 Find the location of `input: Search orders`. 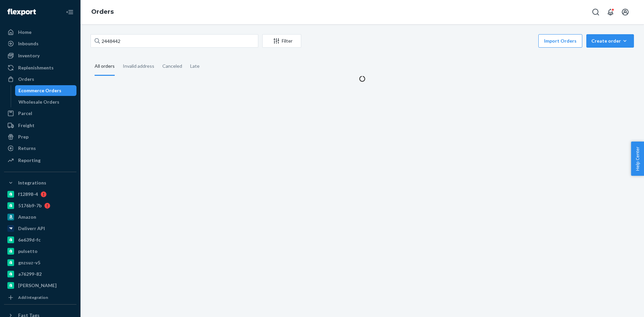

input: Search orders is located at coordinates (174, 41).